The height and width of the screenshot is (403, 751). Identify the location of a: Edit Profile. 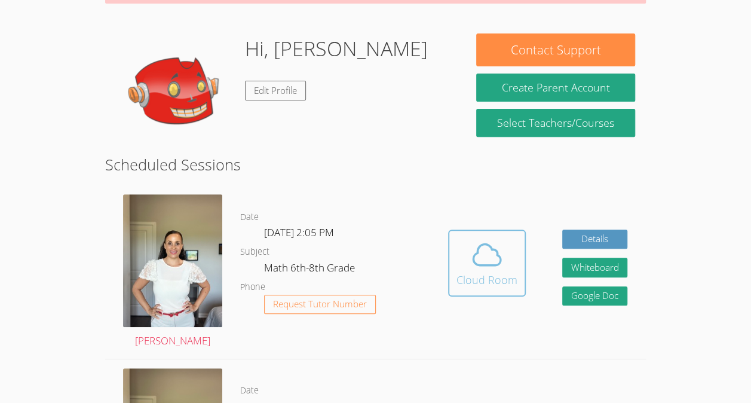
(275, 90).